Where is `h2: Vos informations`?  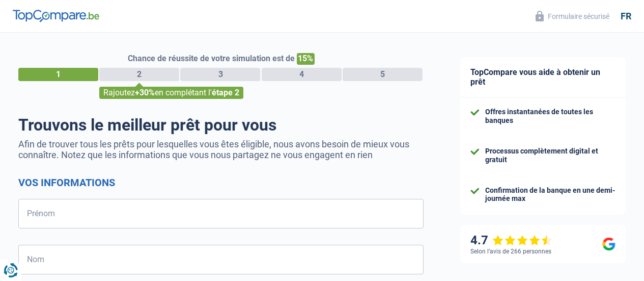 h2: Vos informations is located at coordinates (221, 182).